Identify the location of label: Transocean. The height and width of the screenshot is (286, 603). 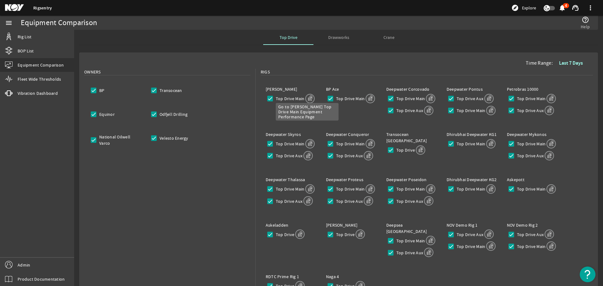
(170, 90).